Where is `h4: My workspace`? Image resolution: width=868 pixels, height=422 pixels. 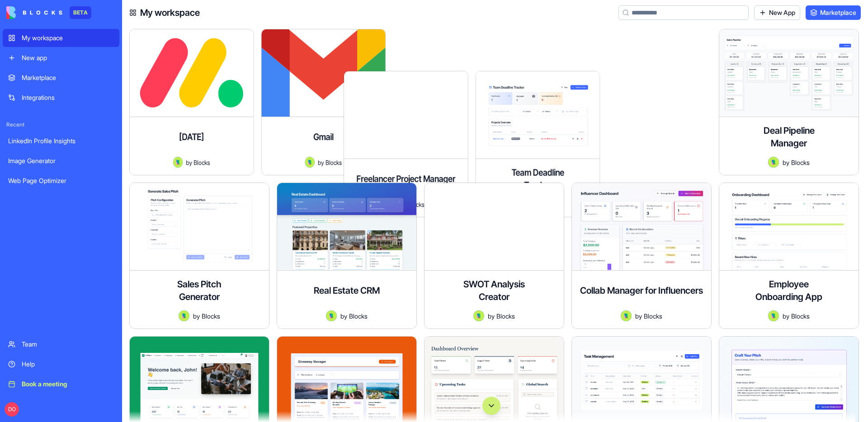 h4: My workspace is located at coordinates (170, 13).